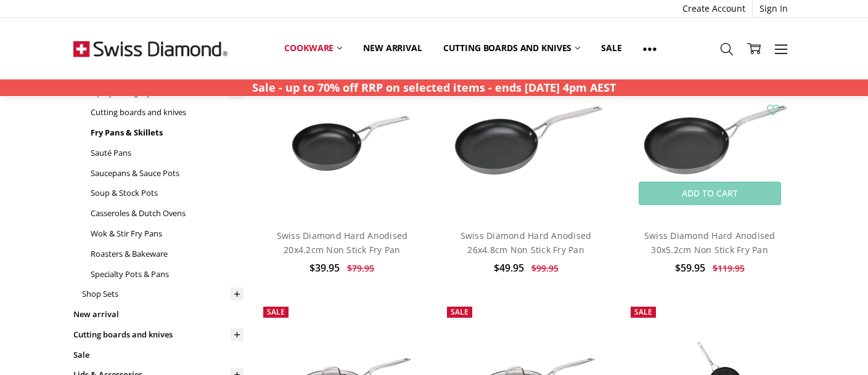  What do you see at coordinates (508, 268) in the screenshot?
I see `span: $49.95` at bounding box center [508, 268].